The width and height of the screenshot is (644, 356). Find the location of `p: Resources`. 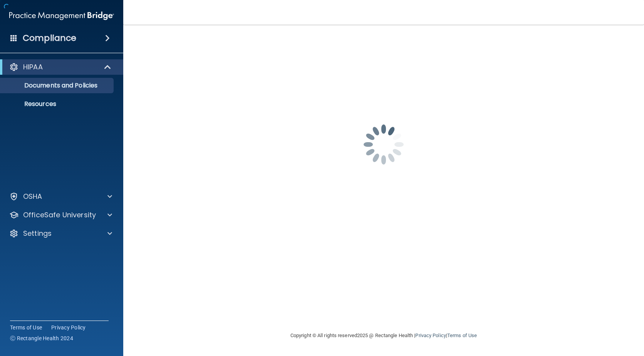

p: Resources is located at coordinates (57, 104).